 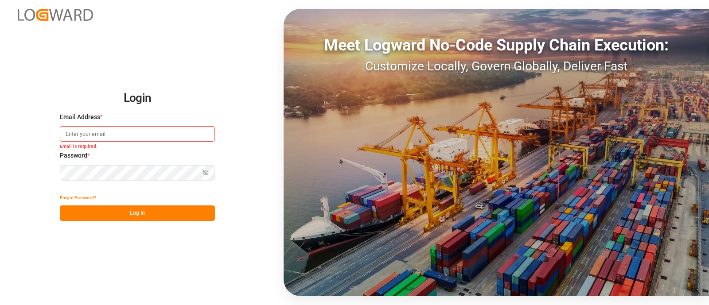 I want to click on button: Forgot Password?, so click(x=78, y=198).